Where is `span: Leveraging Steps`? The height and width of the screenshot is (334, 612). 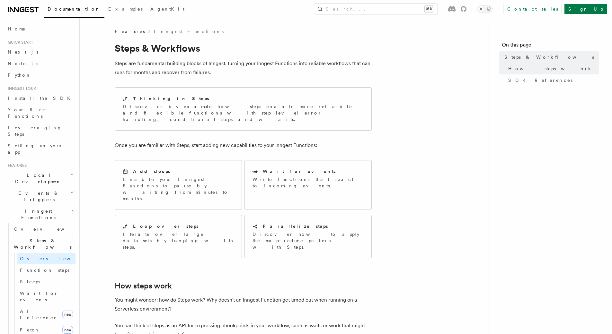 span: Leveraging Steps is located at coordinates (35, 131).